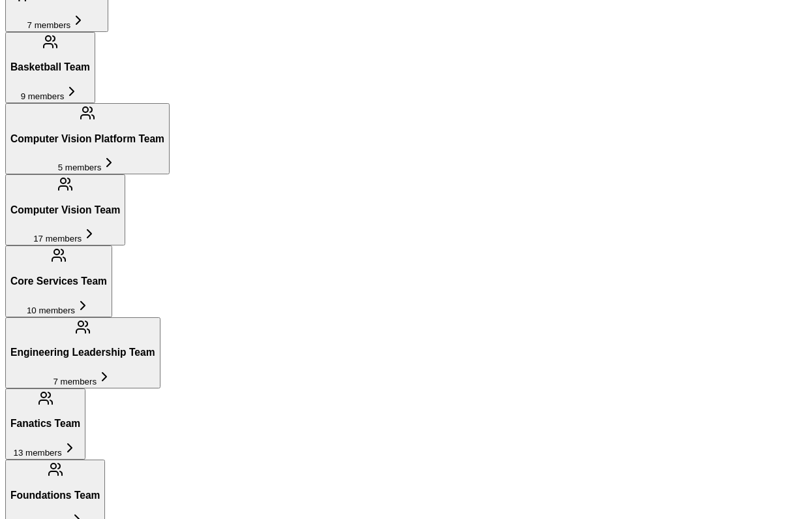 This screenshot has height=519, width=788. What do you see at coordinates (45, 423) in the screenshot?
I see `button: Fanatics Team13 members` at bounding box center [45, 423].